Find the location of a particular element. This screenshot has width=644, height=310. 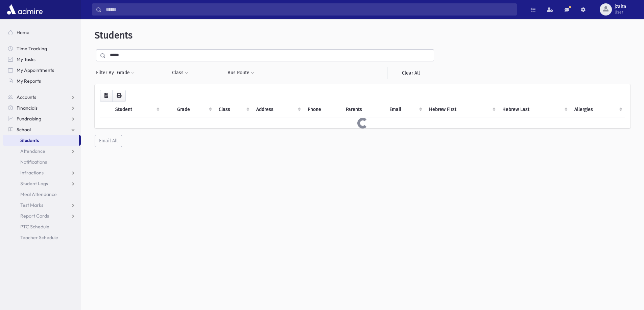

a: Notifications is located at coordinates (42, 162).